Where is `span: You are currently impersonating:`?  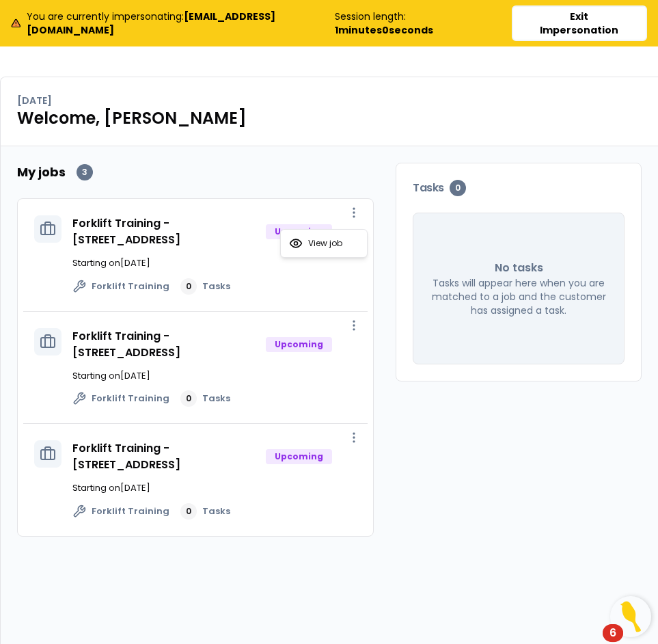
span: You are currently impersonating: is located at coordinates (181, 23).